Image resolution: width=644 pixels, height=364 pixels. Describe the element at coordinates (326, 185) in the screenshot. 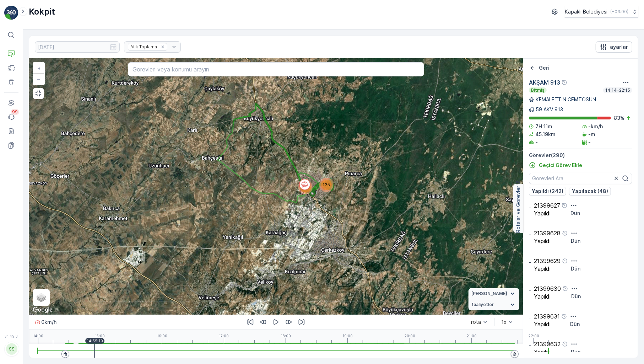

I see `span: 135` at that location.